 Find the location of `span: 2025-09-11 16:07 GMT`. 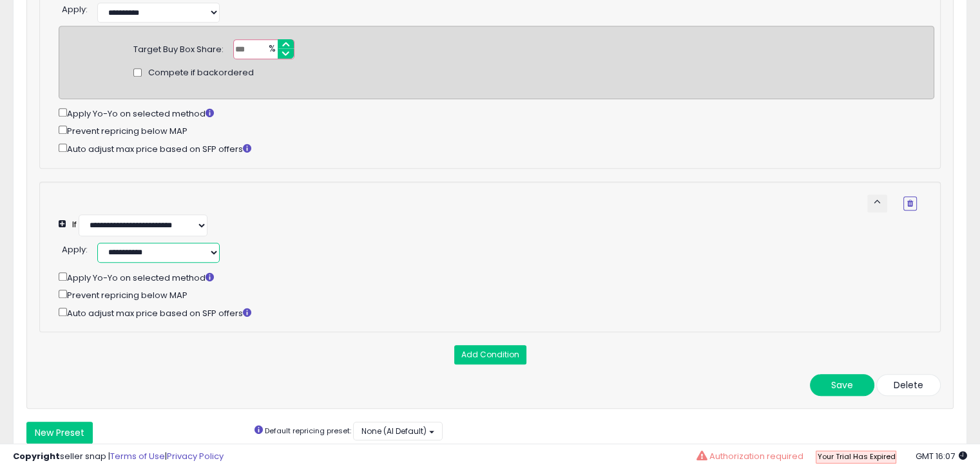

span: 2025-09-11 16:07 GMT is located at coordinates (941, 456).